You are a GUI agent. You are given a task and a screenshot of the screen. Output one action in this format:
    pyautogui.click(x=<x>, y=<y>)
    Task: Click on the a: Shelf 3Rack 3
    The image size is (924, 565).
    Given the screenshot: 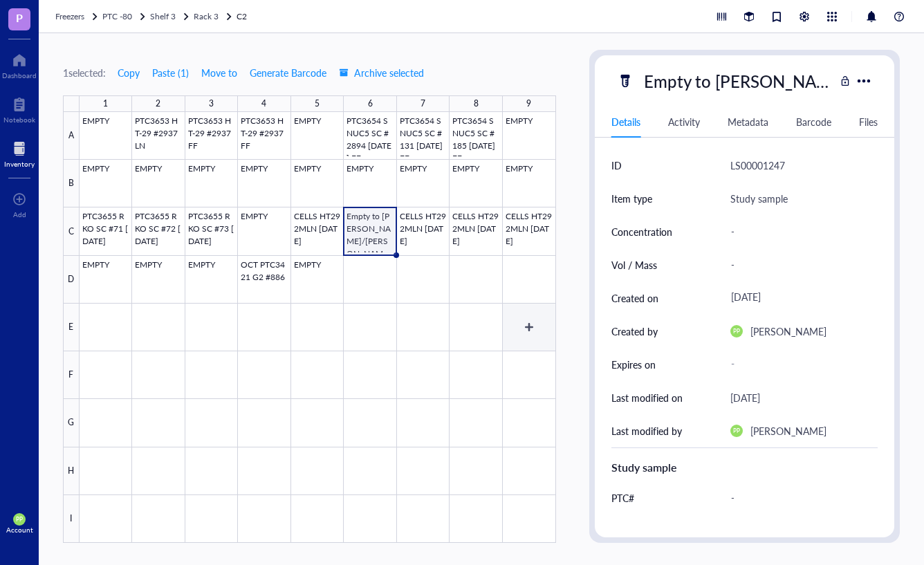 What is the action you would take?
    pyautogui.click(x=191, y=17)
    